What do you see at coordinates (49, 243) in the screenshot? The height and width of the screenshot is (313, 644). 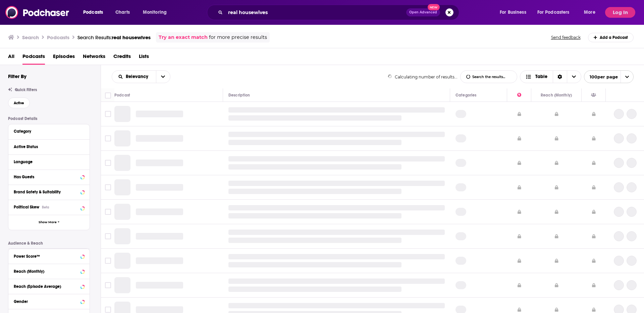 I see `p: Audience & Reach` at bounding box center [49, 243].